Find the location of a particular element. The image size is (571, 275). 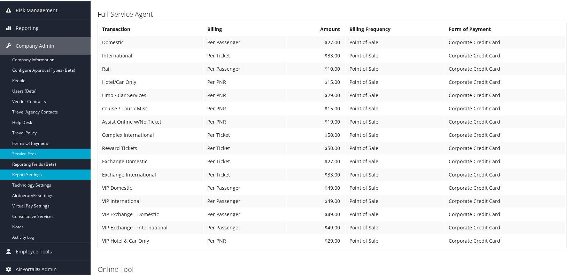

td: VIP Exchange - International is located at coordinates (151, 227).